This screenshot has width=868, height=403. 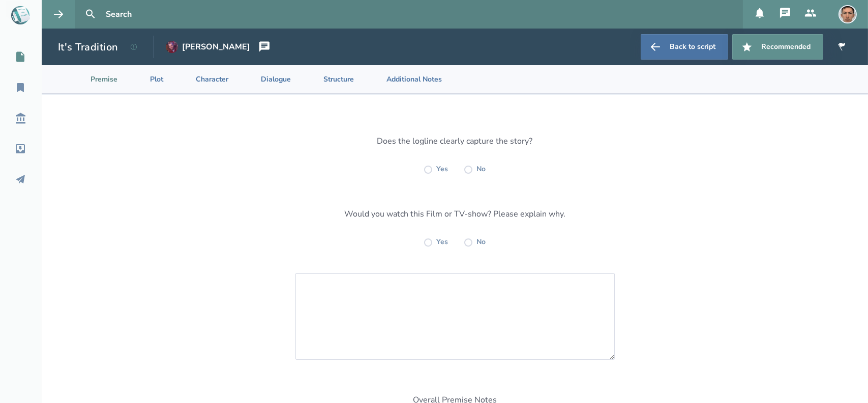 I want to click on a: Back to script, so click(x=685, y=47).